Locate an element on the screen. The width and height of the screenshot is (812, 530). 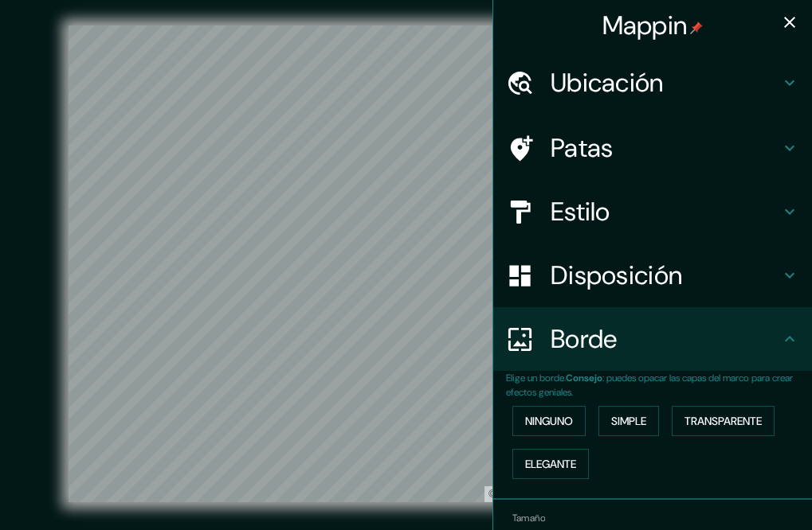
canvas: Mapa is located at coordinates (405, 264).